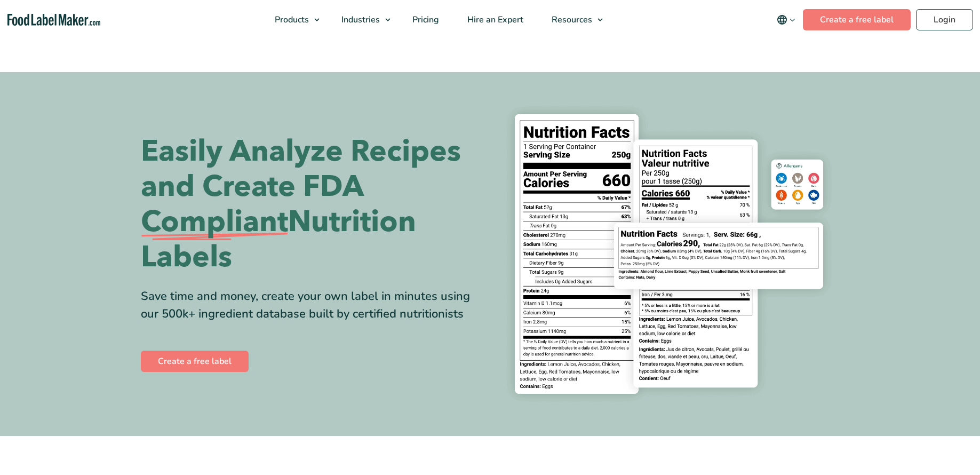  Describe the element at coordinates (291, 20) in the screenshot. I see `span: Products` at that location.